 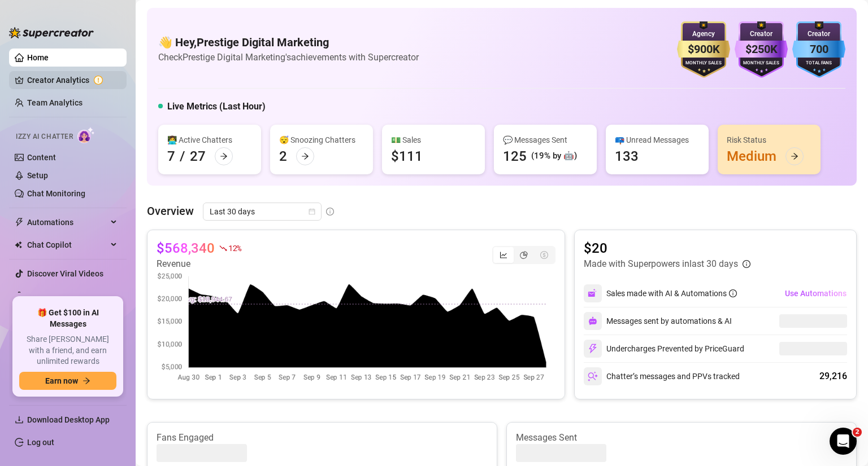 I want to click on div: Agency, so click(x=703, y=34).